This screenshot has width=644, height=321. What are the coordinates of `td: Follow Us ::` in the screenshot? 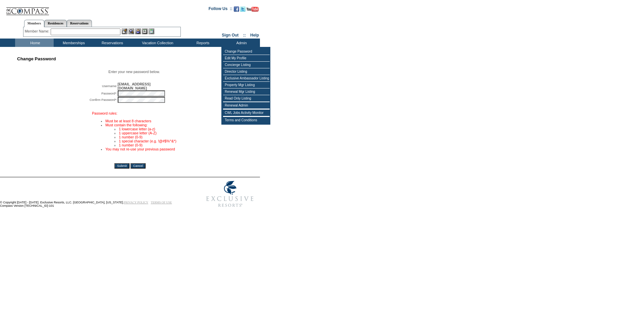 It's located at (220, 10).